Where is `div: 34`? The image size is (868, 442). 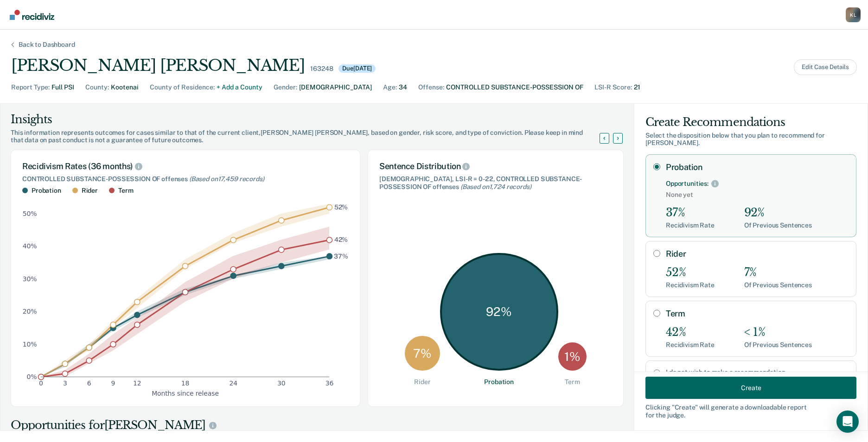 div: 34 is located at coordinates (403, 87).